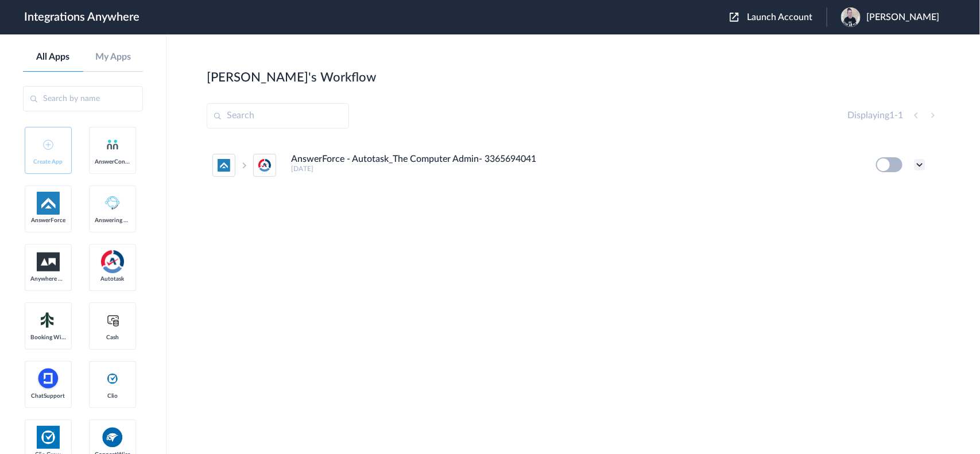  What do you see at coordinates (414, 159) in the screenshot?
I see `h4: AnswerForce - Autotask_The Computer Admin- 3365694041` at bounding box center [414, 159].